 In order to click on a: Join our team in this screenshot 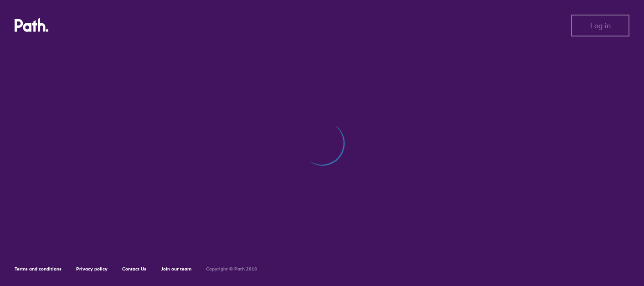, I will do `click(176, 269)`.